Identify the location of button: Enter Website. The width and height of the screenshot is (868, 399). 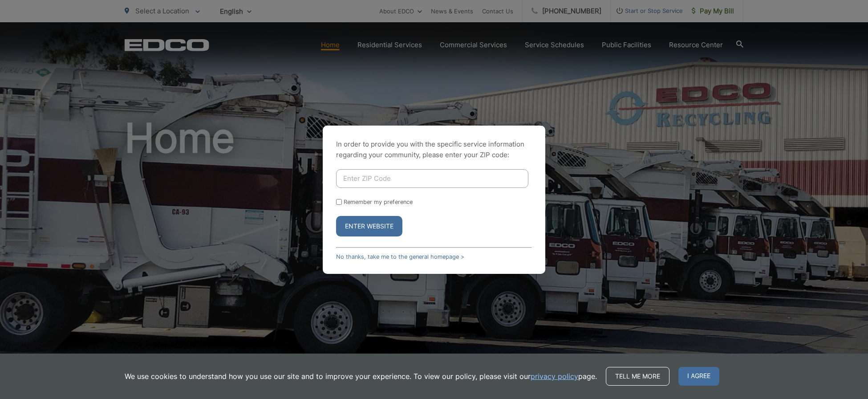
(369, 226).